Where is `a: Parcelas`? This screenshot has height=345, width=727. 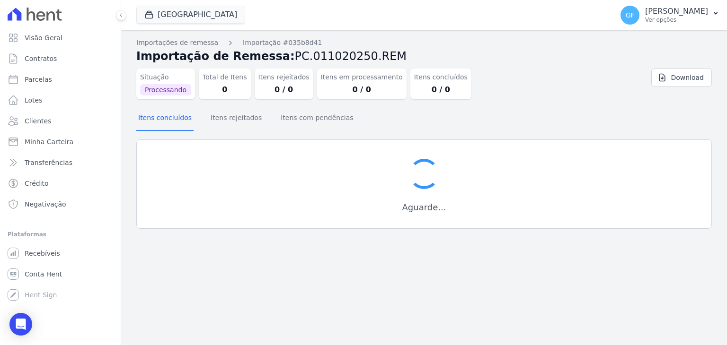
a: Parcelas is located at coordinates (60, 79).